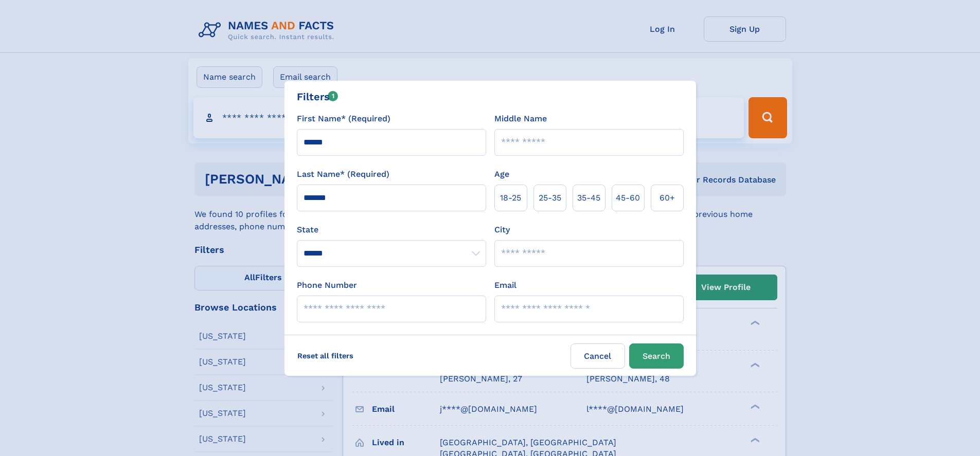 The height and width of the screenshot is (456, 980). Describe the element at coordinates (325, 356) in the screenshot. I see `label: Reset all filters` at that location.